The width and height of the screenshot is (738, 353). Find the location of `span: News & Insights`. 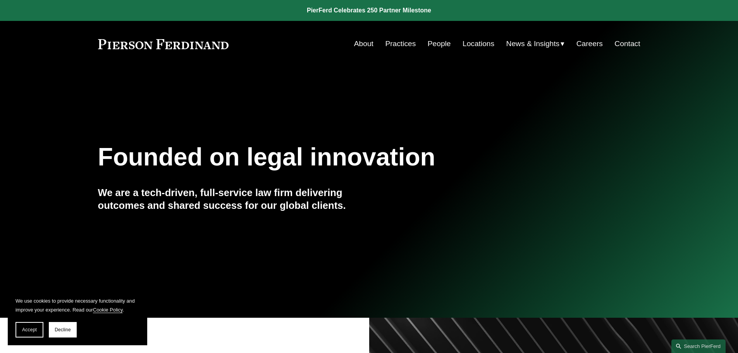

span: News & Insights is located at coordinates (533, 44).